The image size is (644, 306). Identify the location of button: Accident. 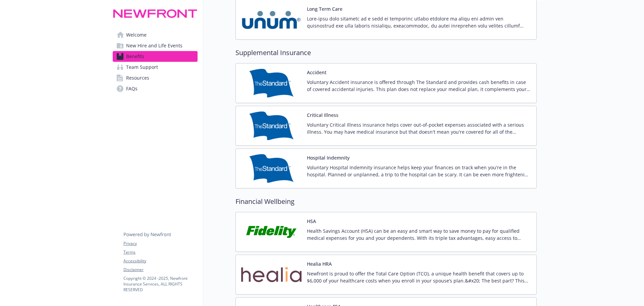
(317, 72).